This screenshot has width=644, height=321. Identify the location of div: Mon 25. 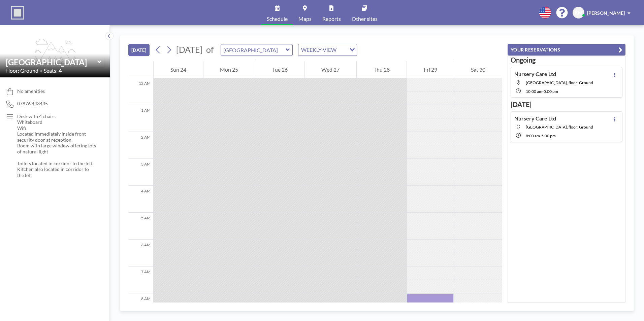
(230, 69).